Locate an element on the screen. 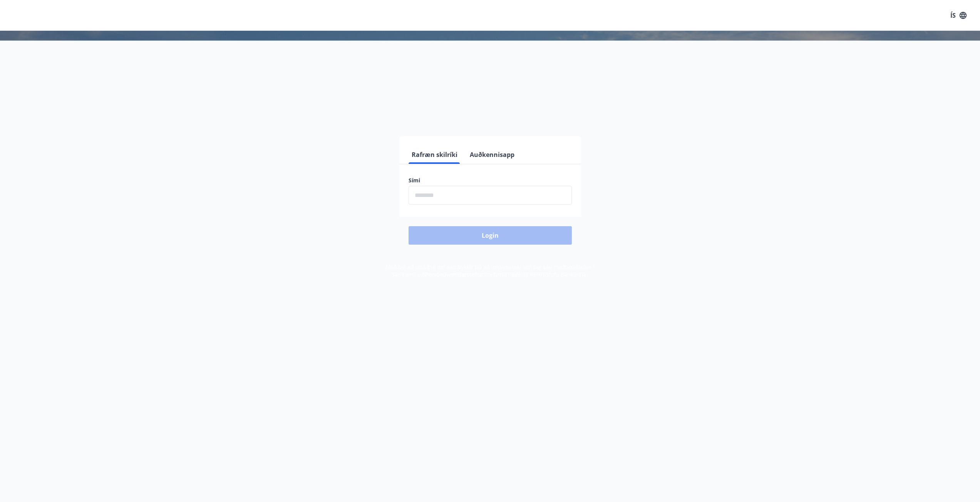  span: Vinsamlegast skráðu þig inn með rafrænum skilríkjum eða Auðkennisappi. is located at coordinates (490, 116).